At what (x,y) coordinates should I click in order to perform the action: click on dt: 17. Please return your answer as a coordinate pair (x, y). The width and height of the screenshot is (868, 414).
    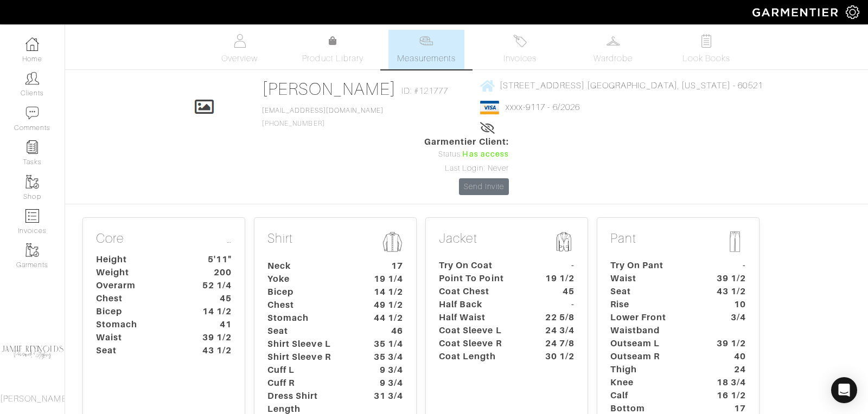
    Looking at the image, I should click on (386, 266).